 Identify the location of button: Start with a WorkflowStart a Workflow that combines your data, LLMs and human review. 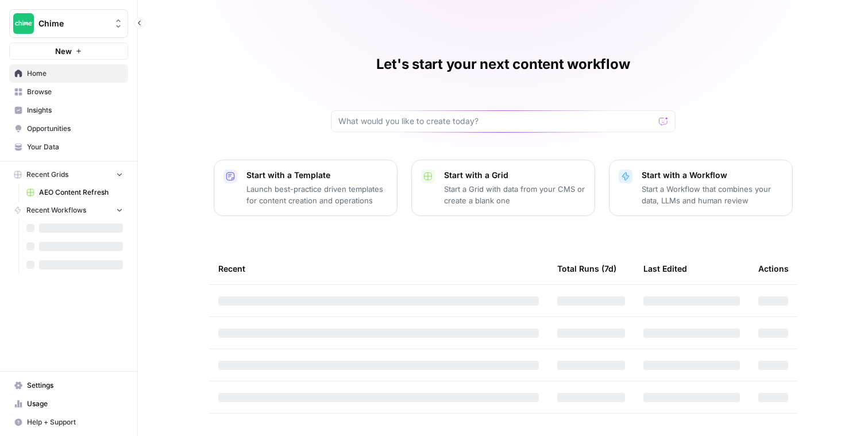
(701, 187).